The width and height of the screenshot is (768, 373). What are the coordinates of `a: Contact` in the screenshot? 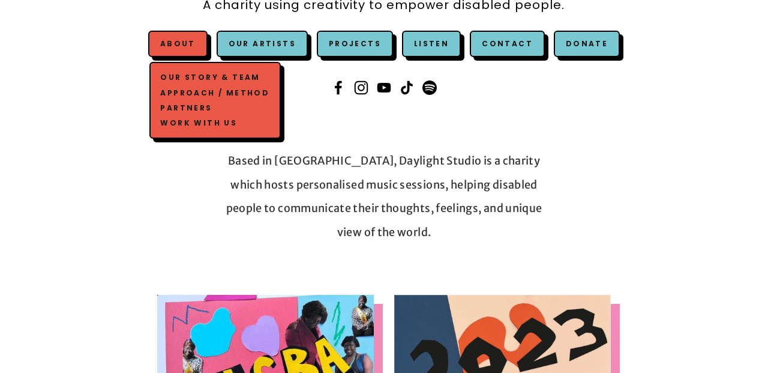 It's located at (507, 44).